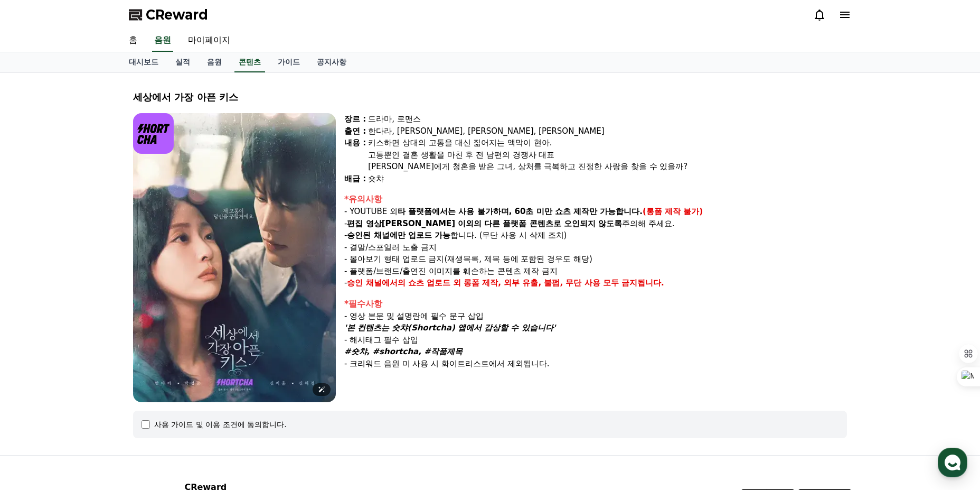 This screenshot has width=980, height=490. I want to click on span: CReward, so click(177, 15).